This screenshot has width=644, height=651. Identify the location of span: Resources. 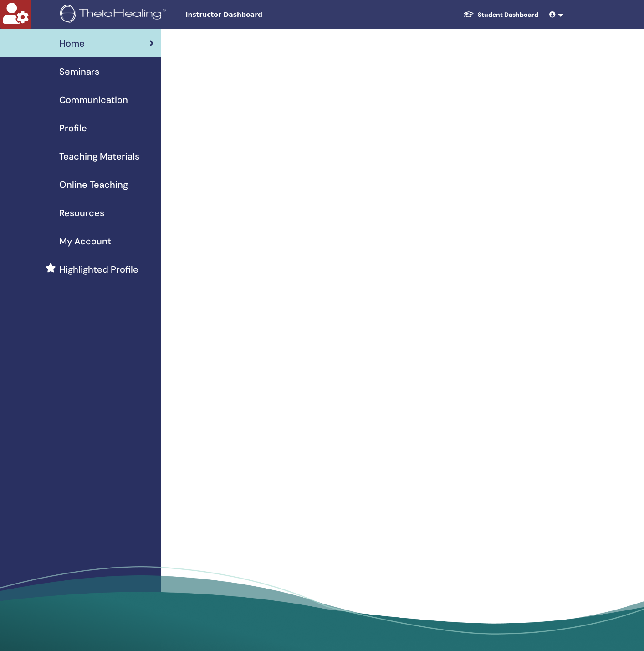
(82, 213).